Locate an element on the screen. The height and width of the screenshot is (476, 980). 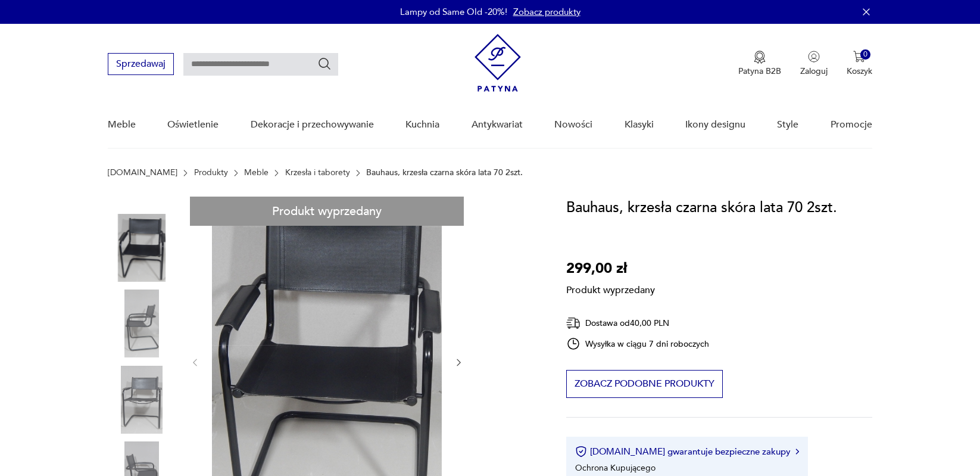
button: Sprzedawaj is located at coordinates (141, 64).